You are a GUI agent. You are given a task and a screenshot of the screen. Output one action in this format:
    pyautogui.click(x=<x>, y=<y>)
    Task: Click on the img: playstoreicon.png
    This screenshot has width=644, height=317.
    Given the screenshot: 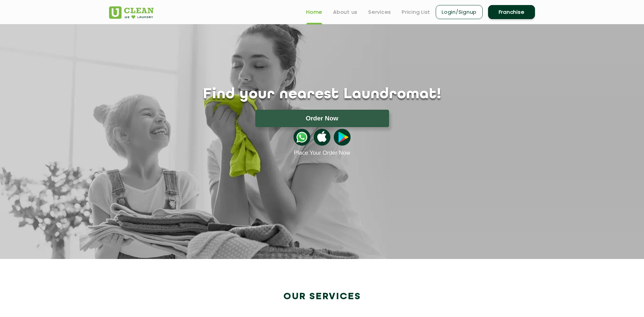 What is the action you would take?
    pyautogui.click(x=342, y=137)
    